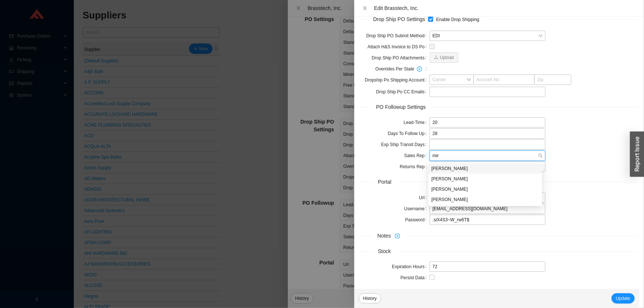 This screenshot has height=308, width=644. I want to click on label: Username, so click(417, 209).